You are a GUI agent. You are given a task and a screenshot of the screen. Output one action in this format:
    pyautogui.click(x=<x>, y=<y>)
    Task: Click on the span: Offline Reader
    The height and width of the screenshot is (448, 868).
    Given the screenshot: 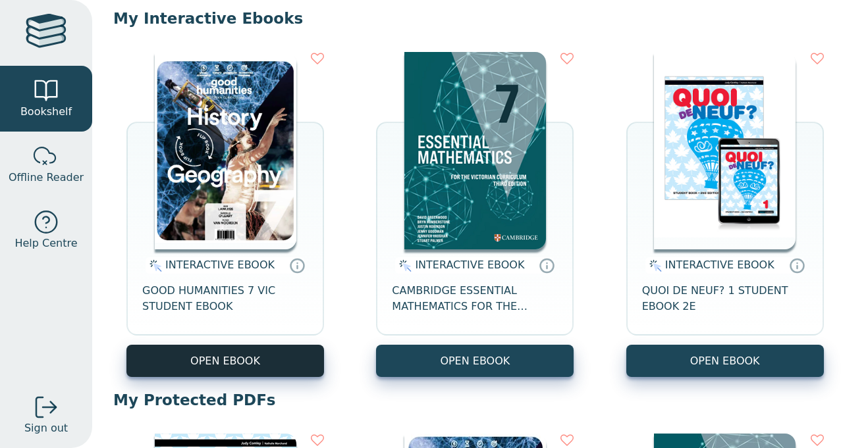 What is the action you would take?
    pyautogui.click(x=46, y=178)
    